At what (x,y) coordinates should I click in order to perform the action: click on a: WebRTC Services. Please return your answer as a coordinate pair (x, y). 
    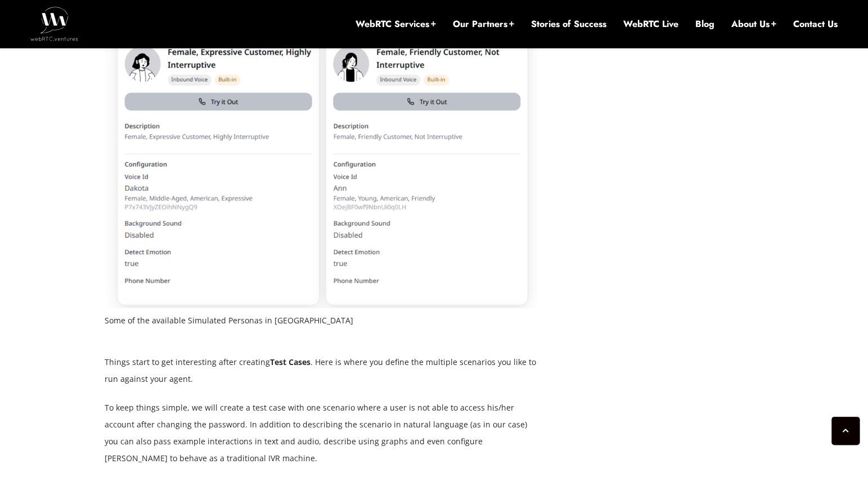
    Looking at the image, I should click on (396, 24).